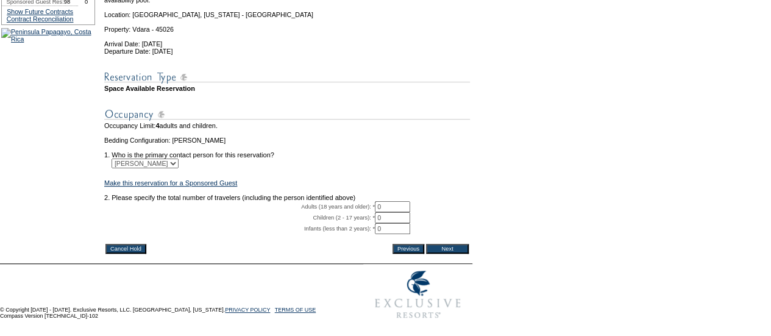 This screenshot has height=336, width=771. What do you see at coordinates (296, 310) in the screenshot?
I see `a: TERMS OF USE` at bounding box center [296, 310].